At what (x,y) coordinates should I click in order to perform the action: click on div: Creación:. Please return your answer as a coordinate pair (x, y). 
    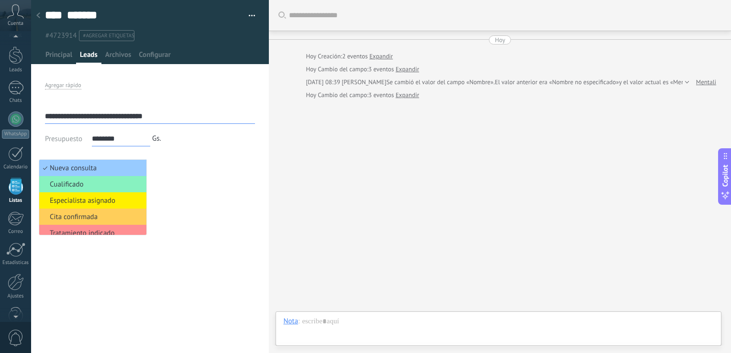
    Looking at the image, I should click on (349, 56).